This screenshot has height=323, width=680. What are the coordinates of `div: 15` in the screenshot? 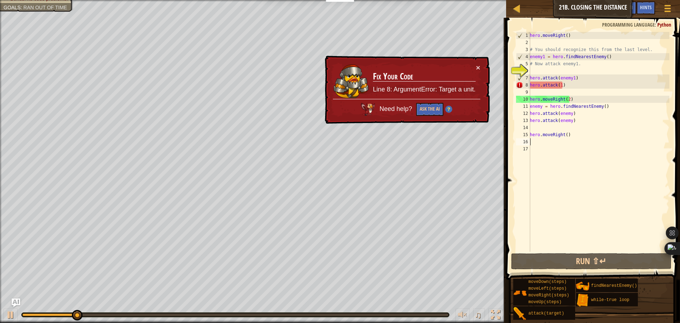 It's located at (523, 135).